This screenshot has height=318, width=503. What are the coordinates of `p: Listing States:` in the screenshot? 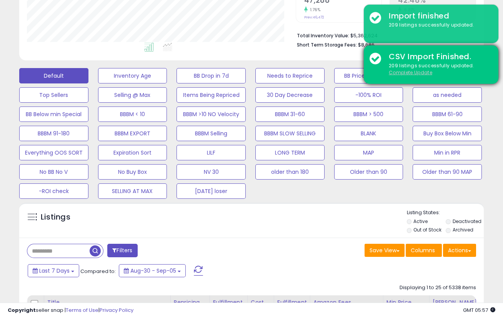 It's located at (445, 213).